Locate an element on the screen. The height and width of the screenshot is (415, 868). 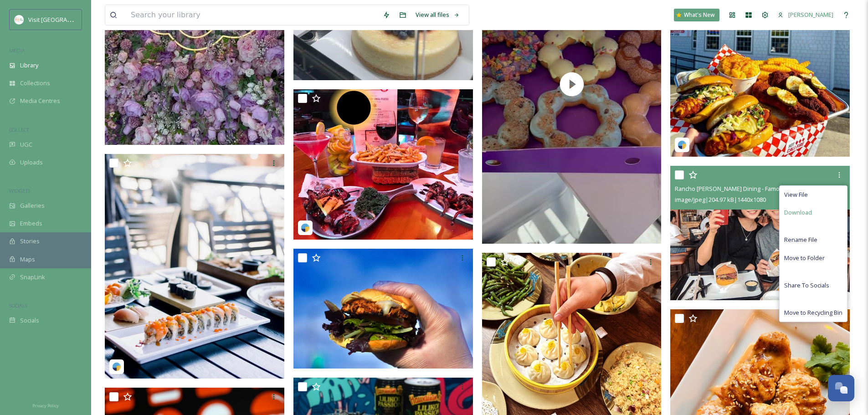
input: Search your library is located at coordinates (252, 15).